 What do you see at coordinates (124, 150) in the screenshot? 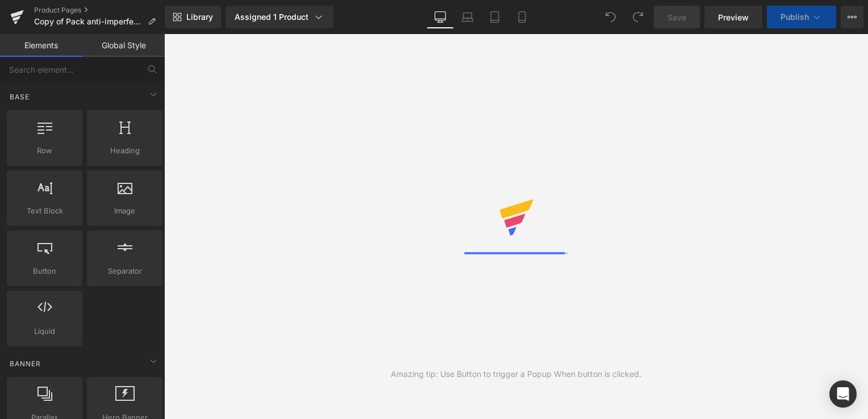
I see `span: Heading` at bounding box center [124, 150].